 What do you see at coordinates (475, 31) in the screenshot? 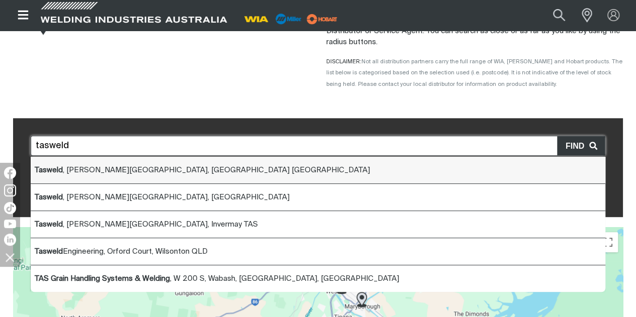
I see `p: Enter a suburb or business name into the search bar below to find your nearest Distributor or Ser...` at bounding box center [475, 31].